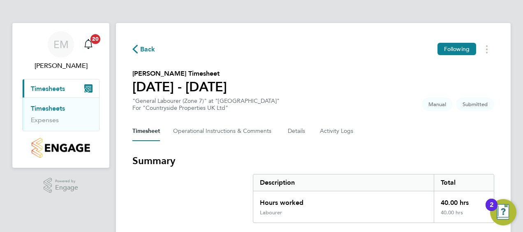 This screenshot has width=523, height=232. I want to click on button: Back, so click(144, 49).